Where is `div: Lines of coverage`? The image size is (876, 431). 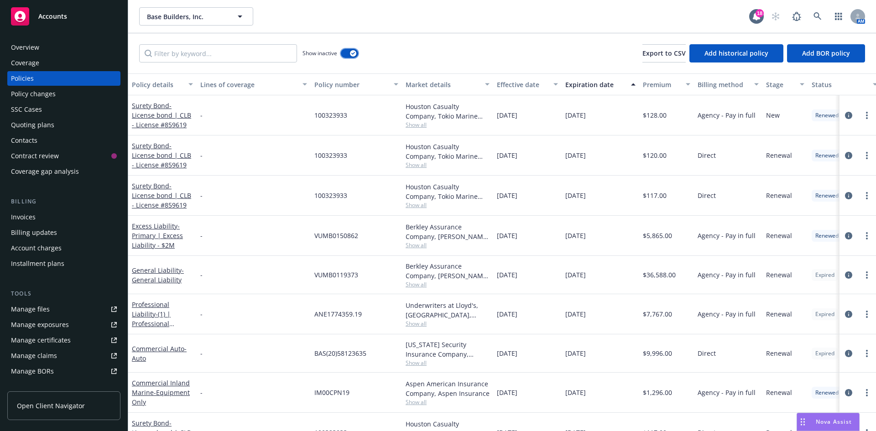 div: Lines of coverage is located at coordinates (249, 84).